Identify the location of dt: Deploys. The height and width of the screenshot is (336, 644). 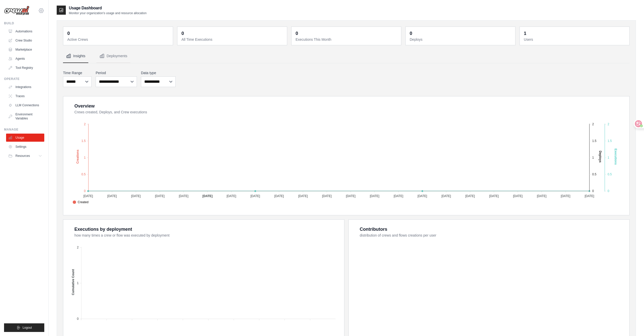
(461, 39).